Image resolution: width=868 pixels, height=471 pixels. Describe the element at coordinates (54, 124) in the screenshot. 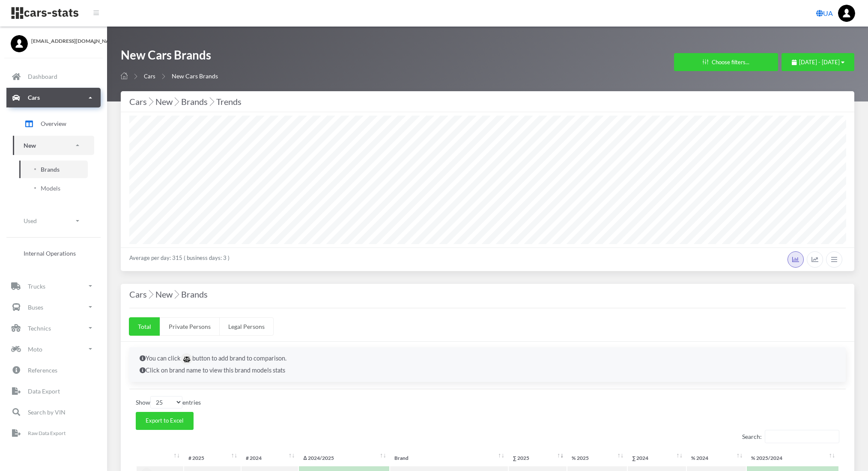

I see `a: Overview` at that location.